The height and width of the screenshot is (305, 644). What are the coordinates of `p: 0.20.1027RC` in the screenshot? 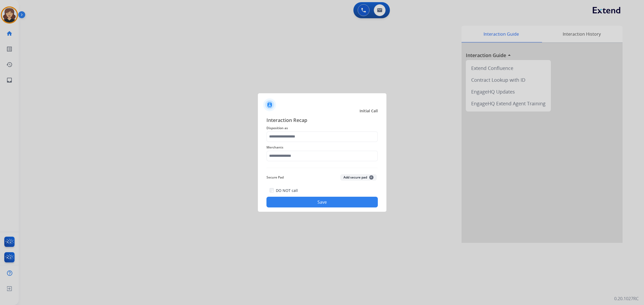 It's located at (626, 299).